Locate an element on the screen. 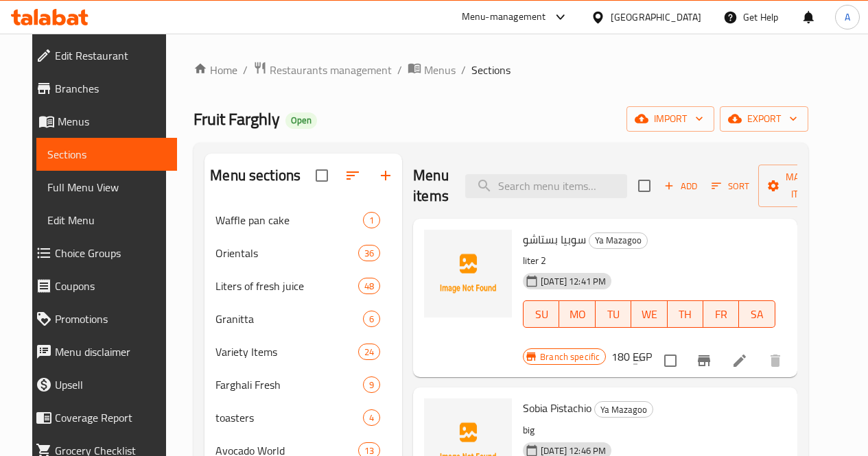 The width and height of the screenshot is (868, 456). a: Home is located at coordinates (216, 70).